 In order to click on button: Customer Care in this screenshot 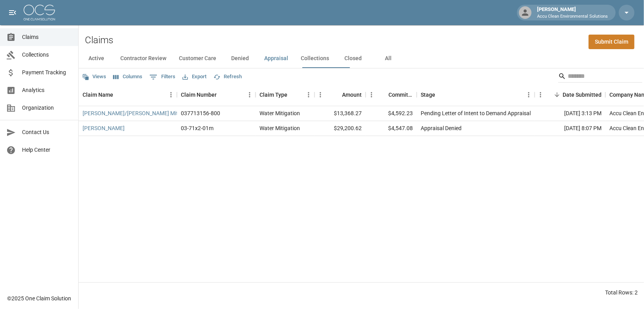, I will do `click(198, 59)`.